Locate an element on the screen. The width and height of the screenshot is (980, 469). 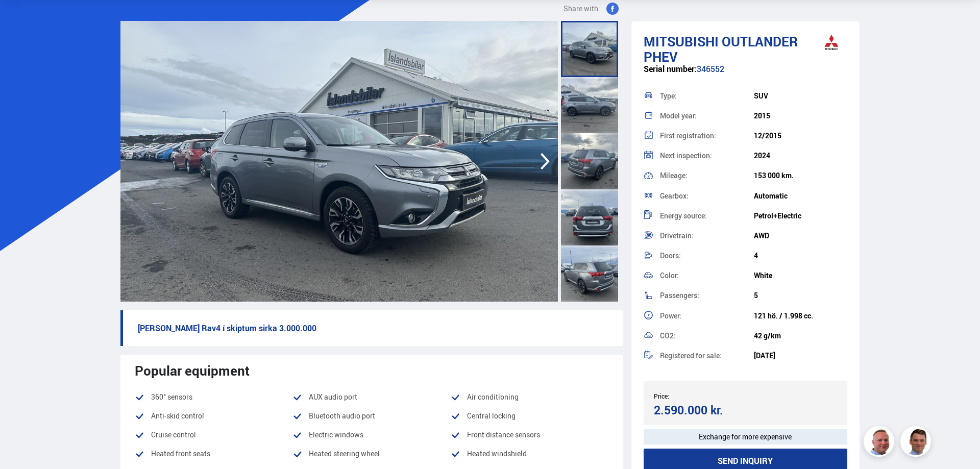
div: 5 is located at coordinates (801, 295).